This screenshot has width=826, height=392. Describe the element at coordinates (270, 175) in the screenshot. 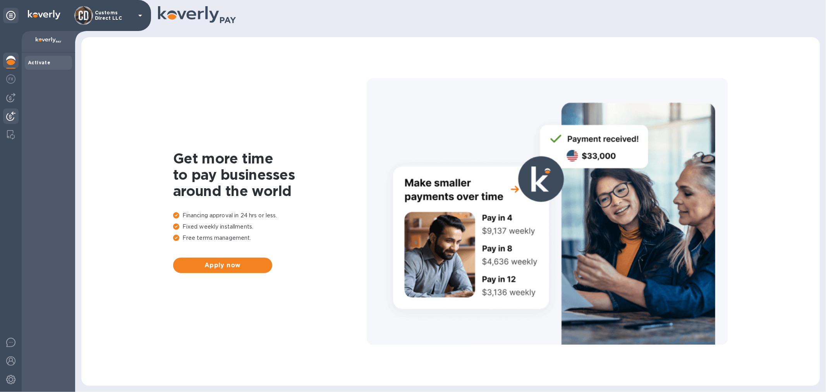

I see `h1: Get more time to pay businesses around the world` at that location.